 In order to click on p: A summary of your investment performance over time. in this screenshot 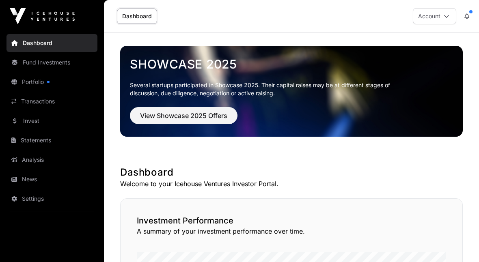, I will do `click(292, 231)`.